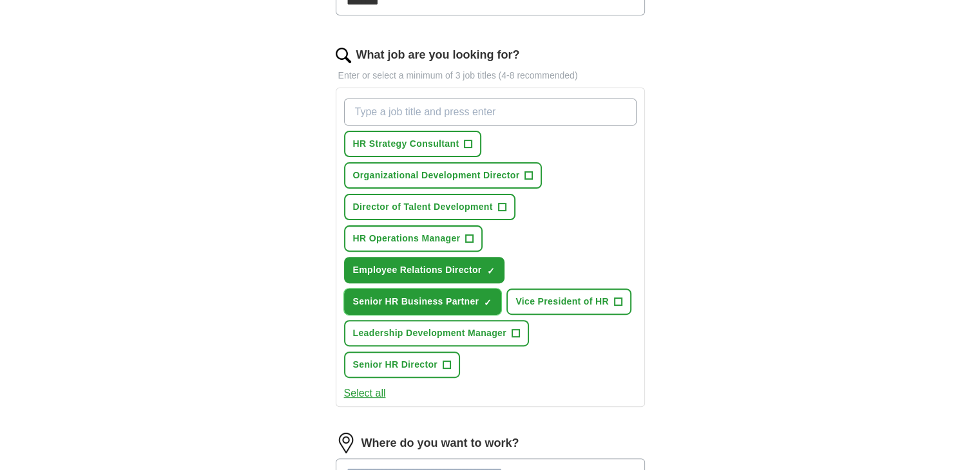 The height and width of the screenshot is (470, 980). I want to click on input: Type a job title and press enter, so click(490, 112).